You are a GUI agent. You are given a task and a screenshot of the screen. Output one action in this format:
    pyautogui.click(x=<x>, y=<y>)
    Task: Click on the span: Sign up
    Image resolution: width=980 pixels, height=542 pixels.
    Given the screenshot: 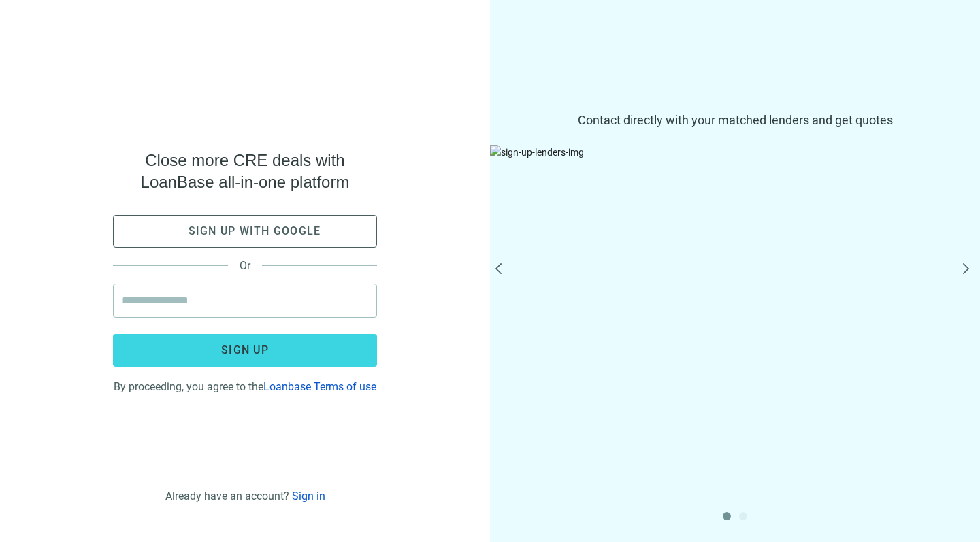 What is the action you would take?
    pyautogui.click(x=245, y=350)
    